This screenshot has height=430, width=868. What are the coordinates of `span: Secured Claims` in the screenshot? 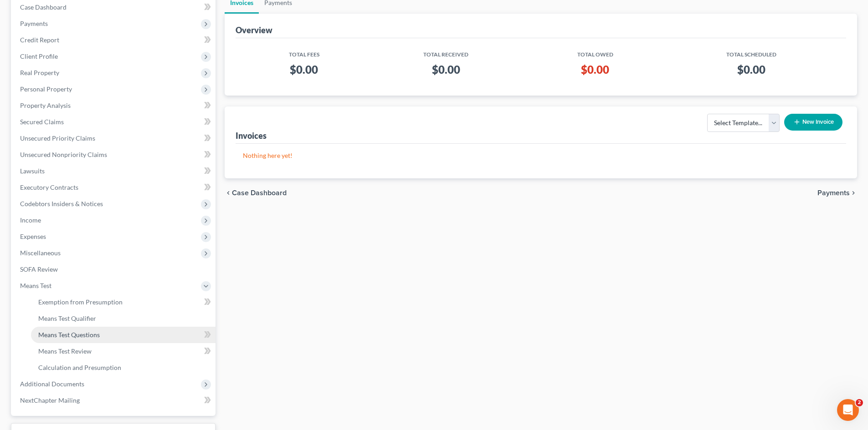 It's located at (42, 121).